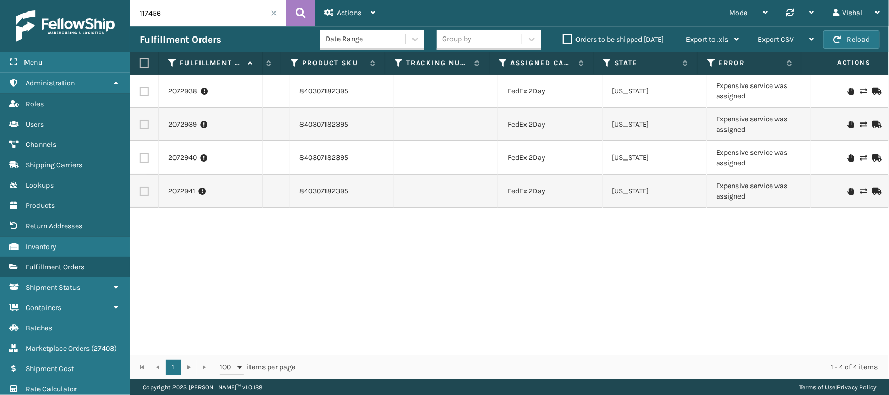  What do you see at coordinates (366, 39) in the screenshot?
I see `div: Date Range` at bounding box center [366, 39].